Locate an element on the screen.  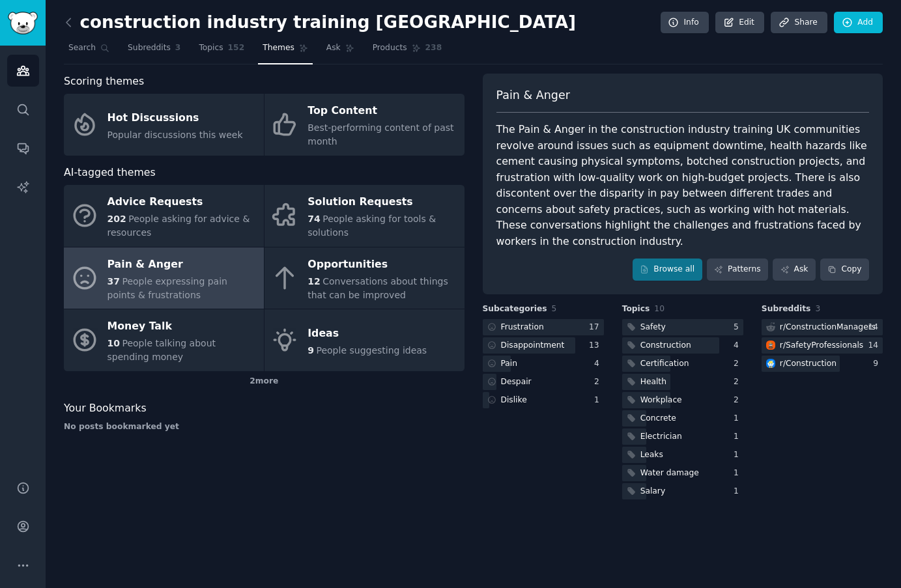
span: Best-performing content of past month is located at coordinates (380, 134).